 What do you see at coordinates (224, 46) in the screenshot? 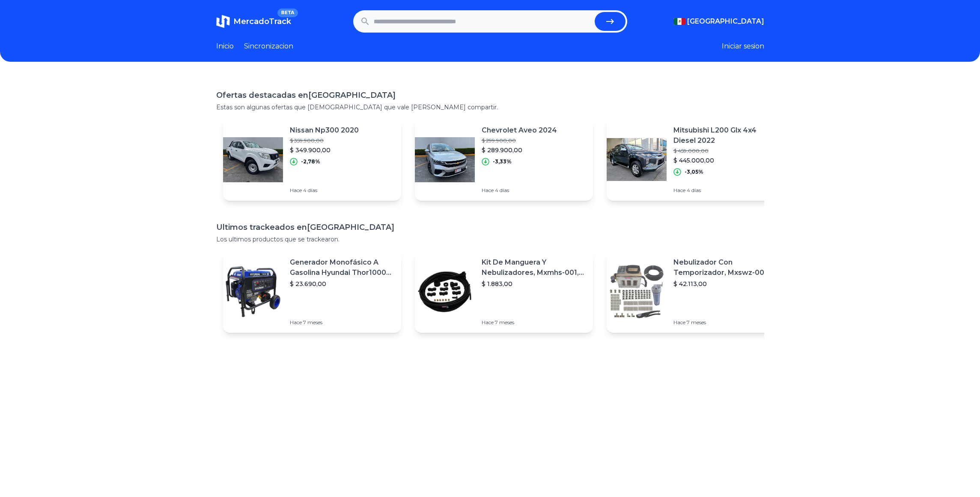
I see `a: Inicio` at bounding box center [224, 46].